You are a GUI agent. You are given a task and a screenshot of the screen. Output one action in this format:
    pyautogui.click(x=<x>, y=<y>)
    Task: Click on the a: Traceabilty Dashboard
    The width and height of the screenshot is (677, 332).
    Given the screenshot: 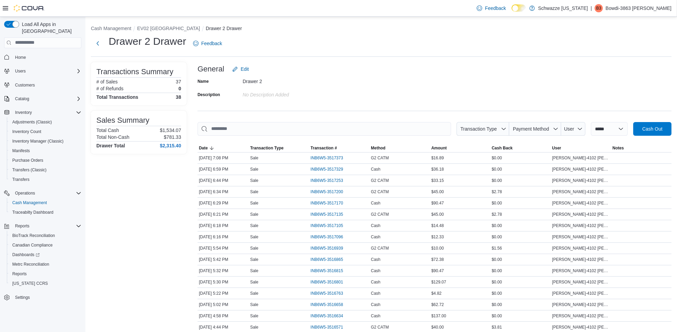 What is the action you would take?
    pyautogui.click(x=33, y=212)
    